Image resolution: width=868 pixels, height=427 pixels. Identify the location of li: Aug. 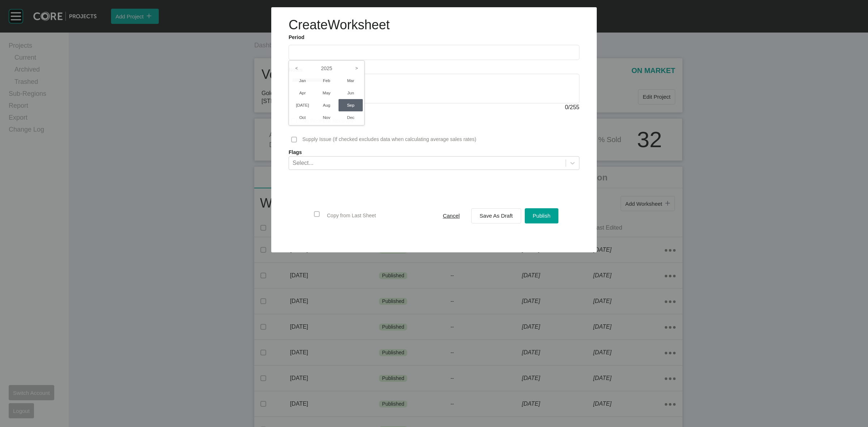
(326, 105).